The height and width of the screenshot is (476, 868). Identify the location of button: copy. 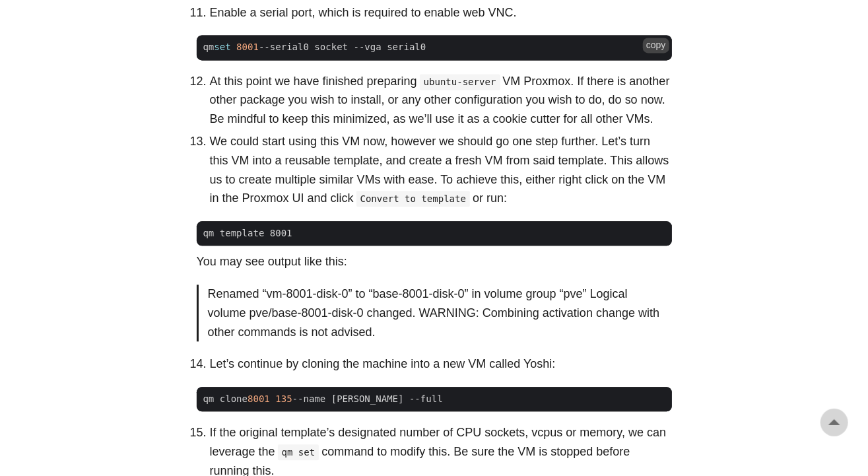
(656, 45).